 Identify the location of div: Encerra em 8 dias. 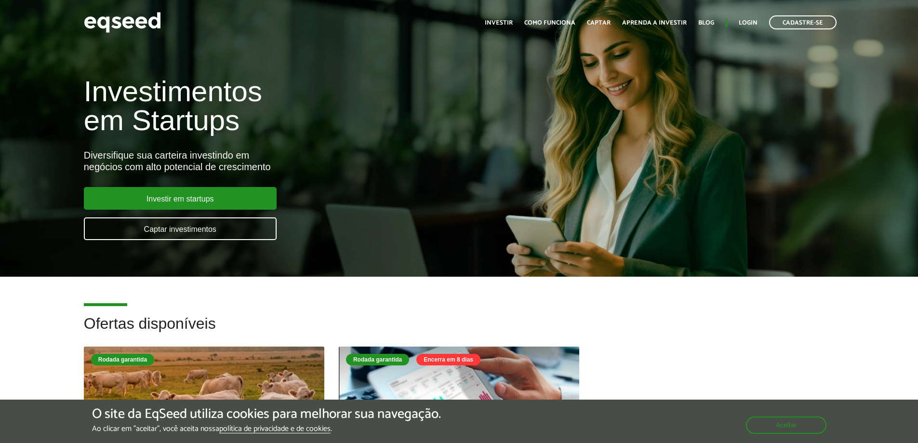
(448, 360).